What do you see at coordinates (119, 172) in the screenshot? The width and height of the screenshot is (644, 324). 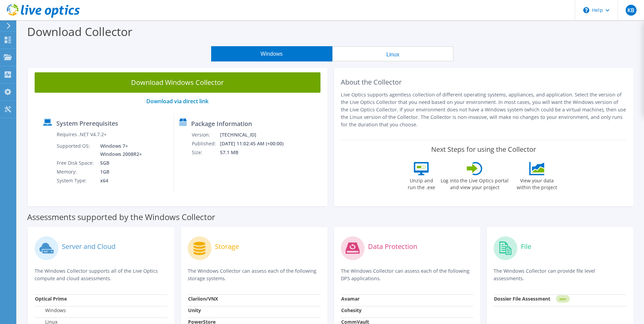 I see `td: 1GB` at bounding box center [119, 172].